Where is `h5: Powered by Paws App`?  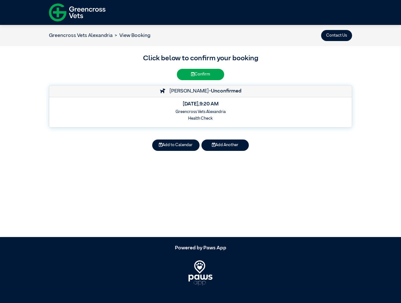
h5: Powered by Paws App is located at coordinates (200, 248).